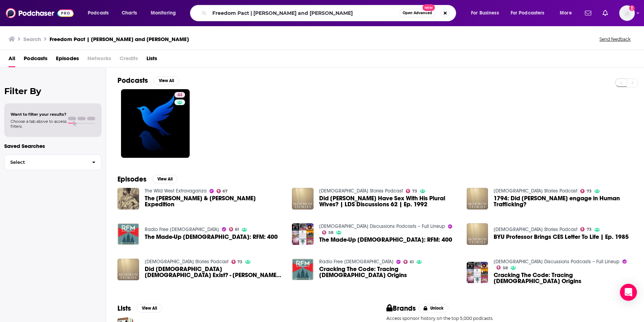  What do you see at coordinates (129, 13) in the screenshot?
I see `a: Charts` at bounding box center [129, 13].